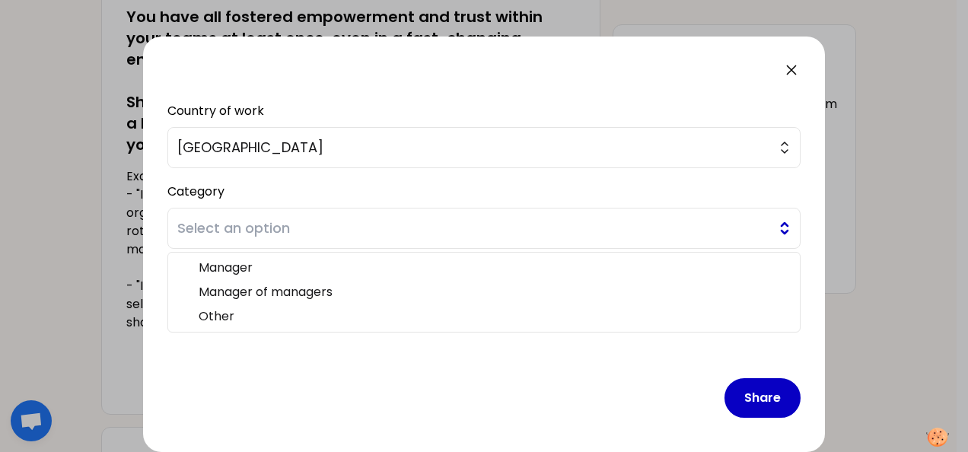 The image size is (968, 452). What do you see at coordinates (196, 191) in the screenshot?
I see `label: Category` at bounding box center [196, 191].